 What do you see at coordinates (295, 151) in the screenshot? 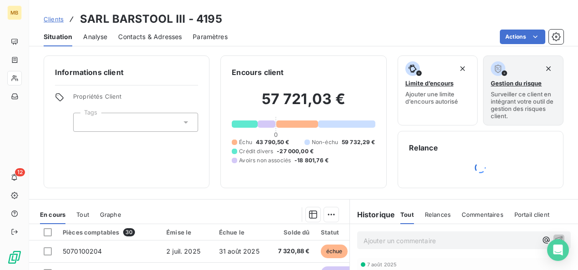
I see `span: -27 000,00 €` at bounding box center [295, 151].